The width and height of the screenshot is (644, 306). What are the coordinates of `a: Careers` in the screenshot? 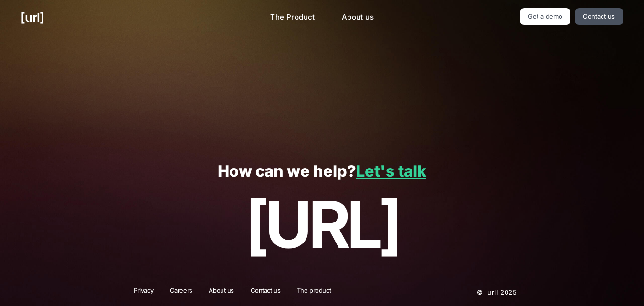 It's located at (181, 292).